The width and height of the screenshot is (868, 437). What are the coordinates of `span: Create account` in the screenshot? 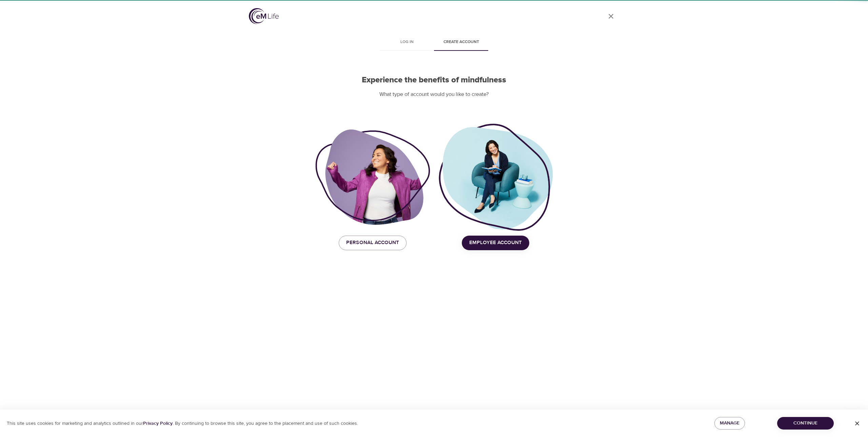 It's located at (461, 42).